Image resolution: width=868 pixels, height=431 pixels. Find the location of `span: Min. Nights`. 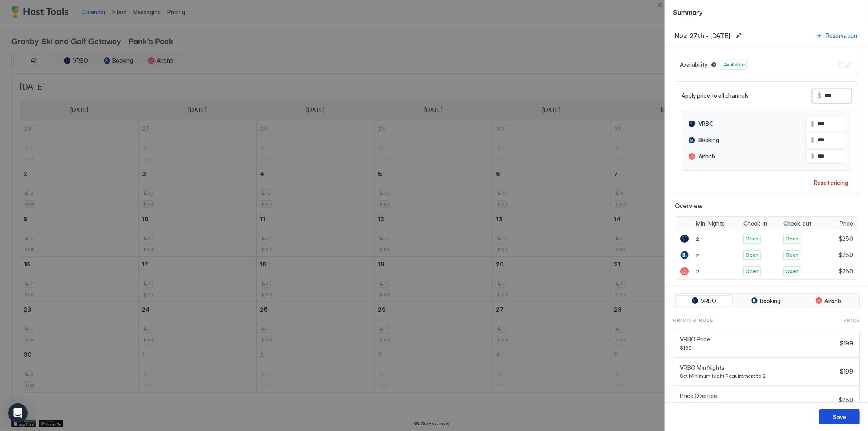

span: Min. Nights is located at coordinates (710, 223).